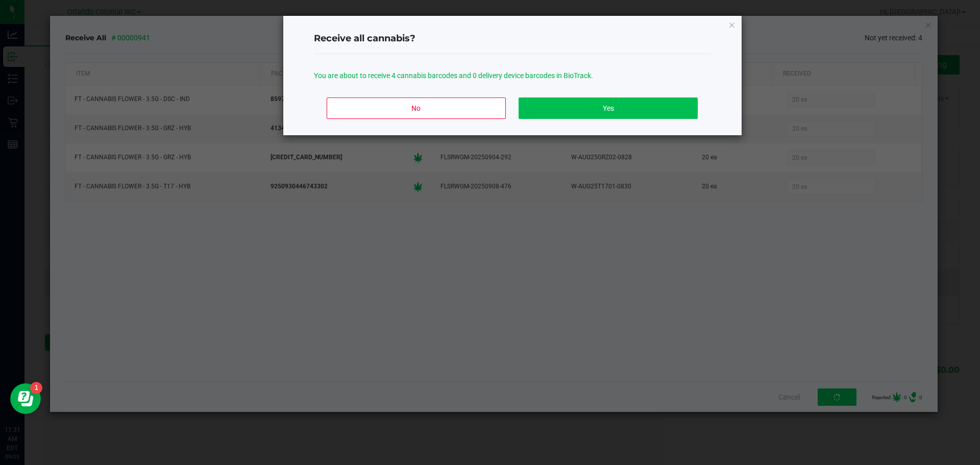 The width and height of the screenshot is (980, 465). Describe the element at coordinates (6, 6) in the screenshot. I see `span: 1` at that location.